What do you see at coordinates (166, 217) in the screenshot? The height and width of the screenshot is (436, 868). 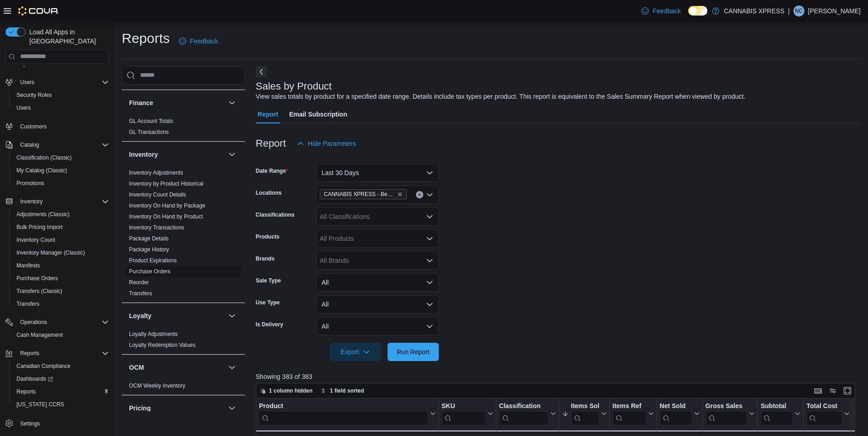 I see `span: Inventory On Hand by Product` at bounding box center [166, 217].